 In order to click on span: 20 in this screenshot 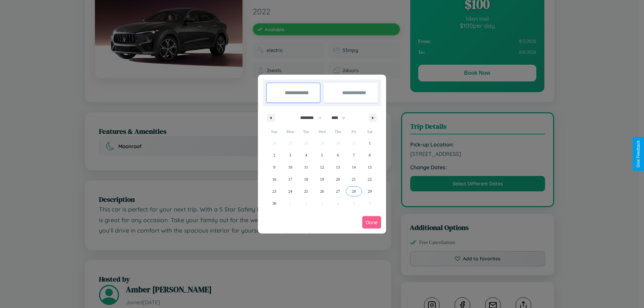, I will do `click(338, 179)`.